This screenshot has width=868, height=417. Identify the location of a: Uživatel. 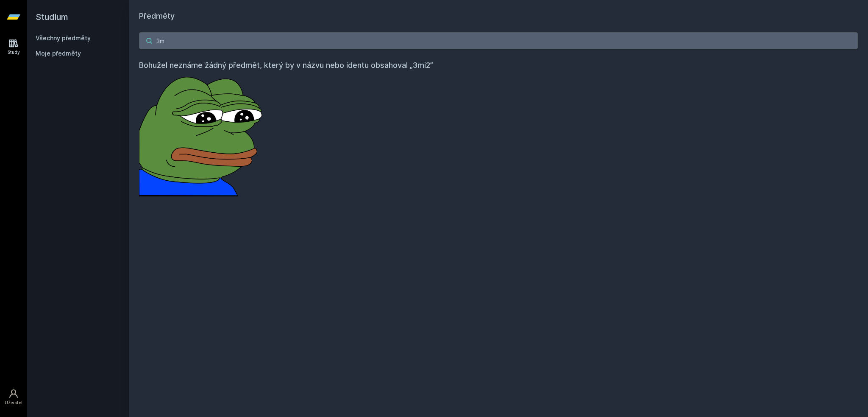
(14, 397).